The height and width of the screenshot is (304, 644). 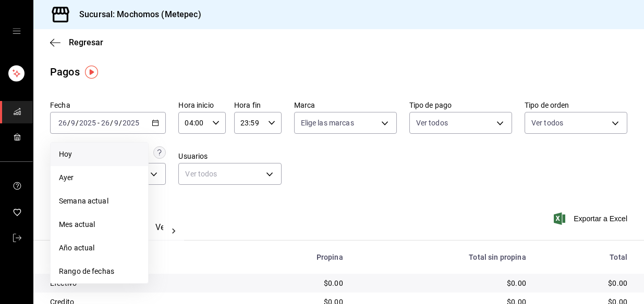 I want to click on span: Ayer, so click(x=99, y=178).